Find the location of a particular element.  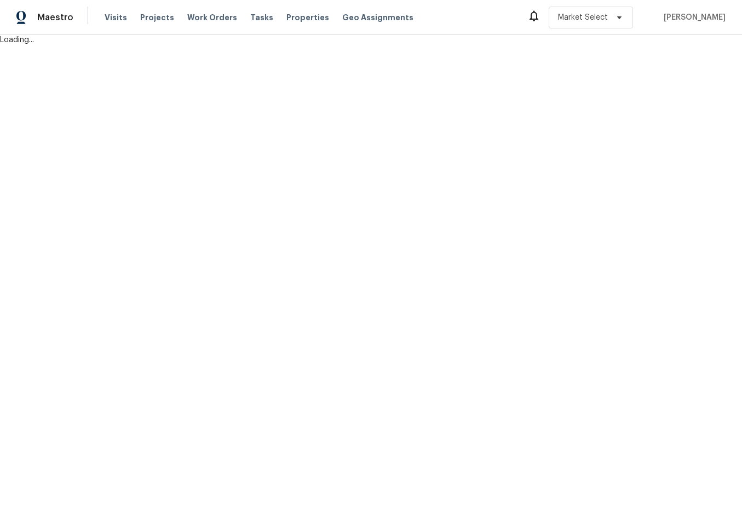

span: Tasks is located at coordinates (262, 18).